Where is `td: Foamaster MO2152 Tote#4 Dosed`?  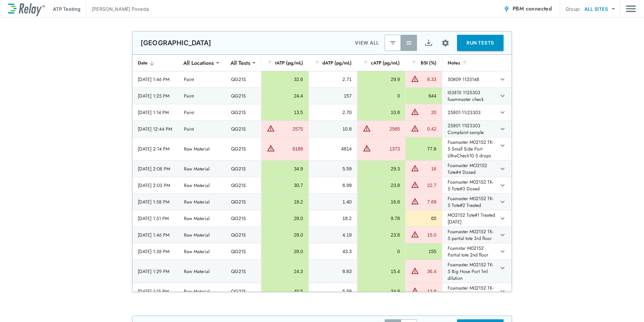
td: Foamaster MO2152 Tote#4 Dosed is located at coordinates (469, 169).